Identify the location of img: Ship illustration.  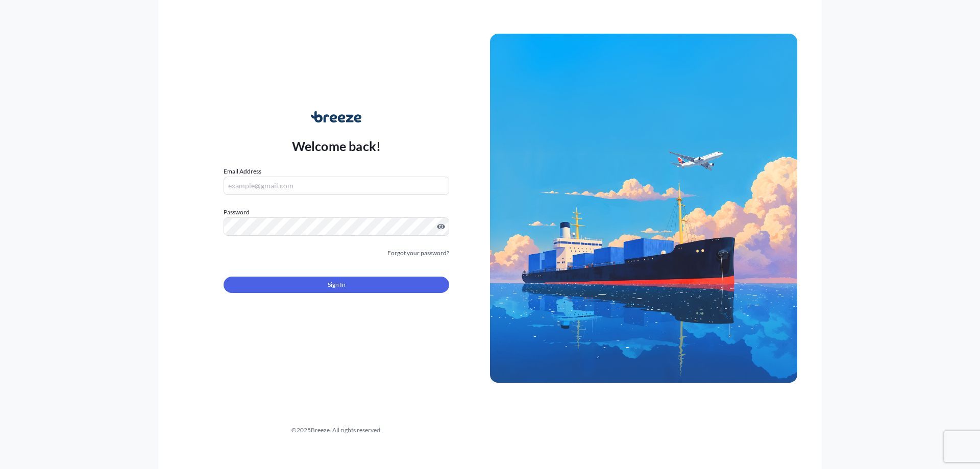
(644, 208).